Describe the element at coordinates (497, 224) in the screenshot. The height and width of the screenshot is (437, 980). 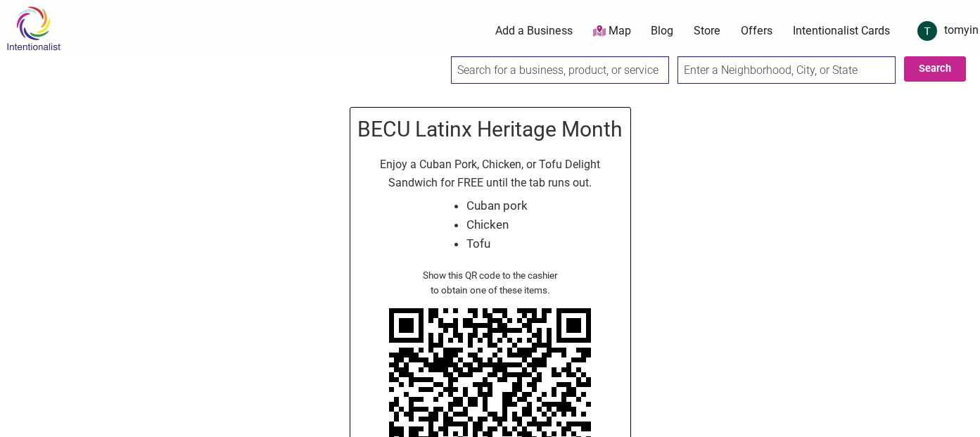
I see `li: Chicken` at that location.